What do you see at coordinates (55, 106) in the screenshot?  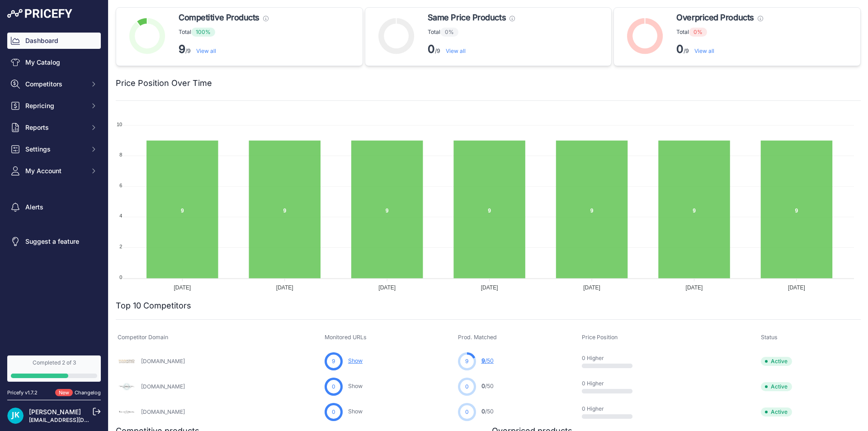 I see `span: Repricing` at bounding box center [55, 106].